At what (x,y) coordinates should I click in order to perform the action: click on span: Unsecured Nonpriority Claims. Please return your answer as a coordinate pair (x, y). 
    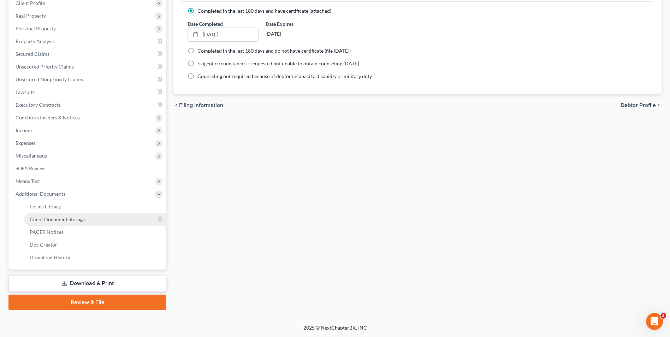
    Looking at the image, I should click on (49, 79).